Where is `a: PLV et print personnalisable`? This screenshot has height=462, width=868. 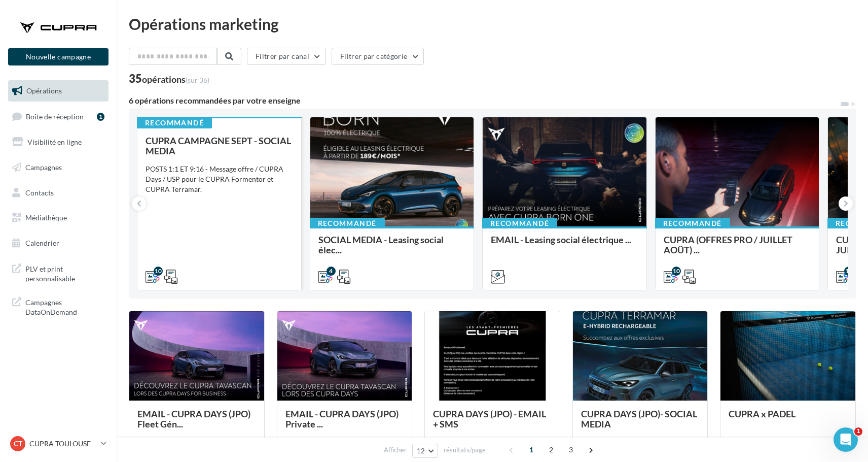 a: PLV et print personnalisable is located at coordinates (58, 272).